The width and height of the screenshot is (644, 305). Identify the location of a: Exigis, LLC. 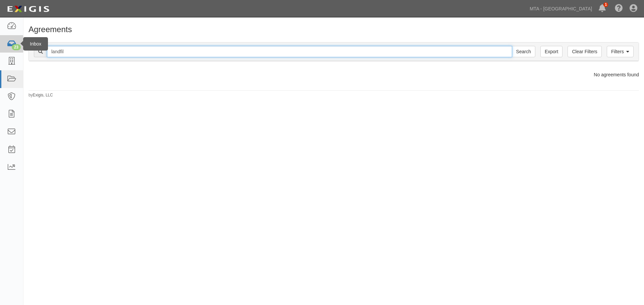
(43, 95).